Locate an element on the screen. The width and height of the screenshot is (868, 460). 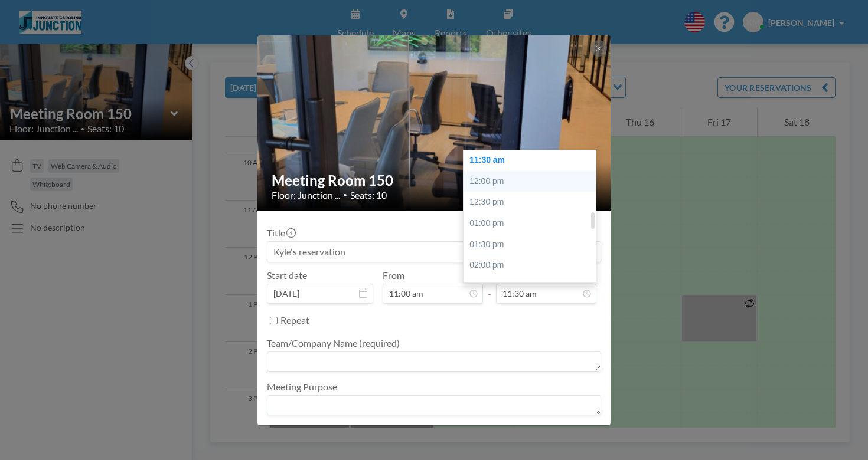
span: Seats: 10 is located at coordinates (369, 195).